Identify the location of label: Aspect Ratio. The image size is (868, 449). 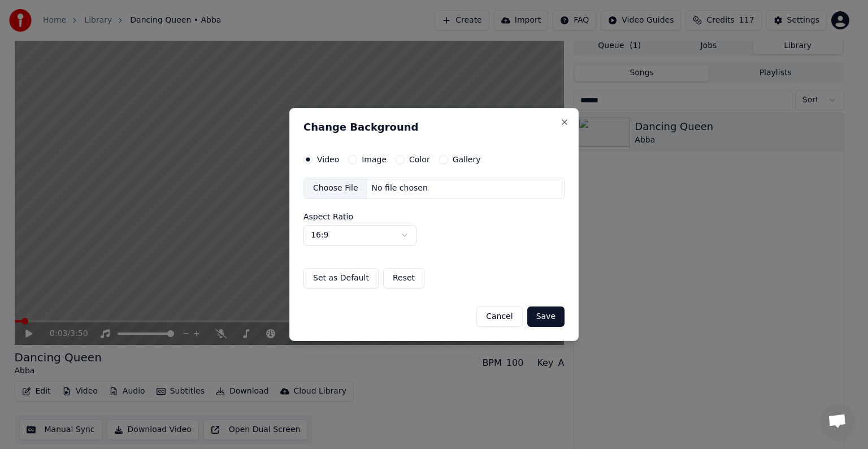
(434, 217).